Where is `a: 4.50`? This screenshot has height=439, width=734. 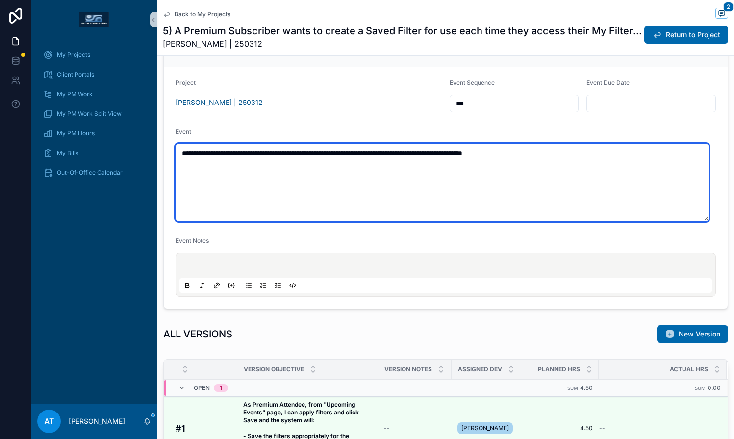 a: 4.50 is located at coordinates (562, 428).